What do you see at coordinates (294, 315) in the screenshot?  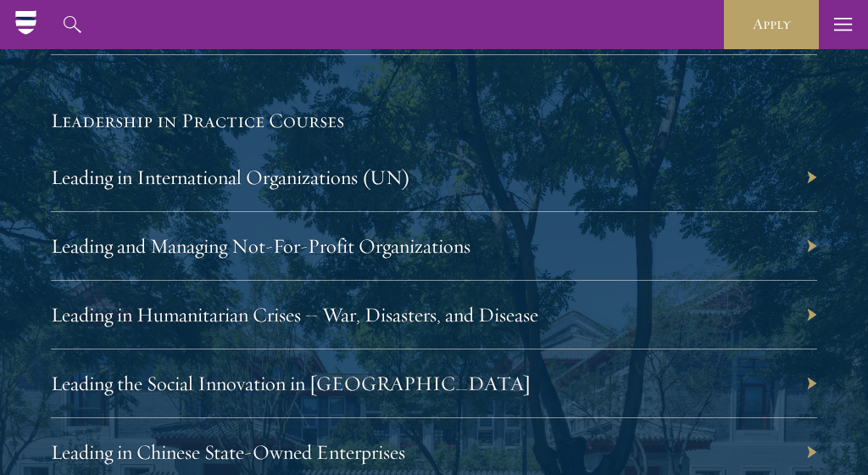 I see `a: Leading in Humanitarian Crises – War, Disasters, and Disease` at bounding box center [294, 315].